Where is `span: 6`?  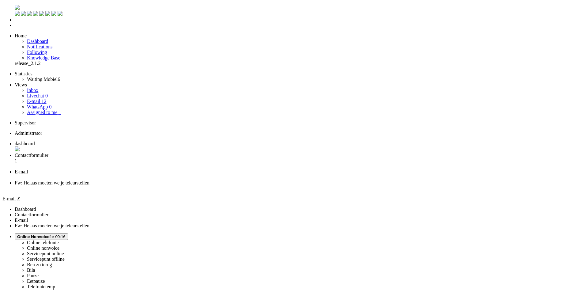
span: 6 is located at coordinates (59, 79).